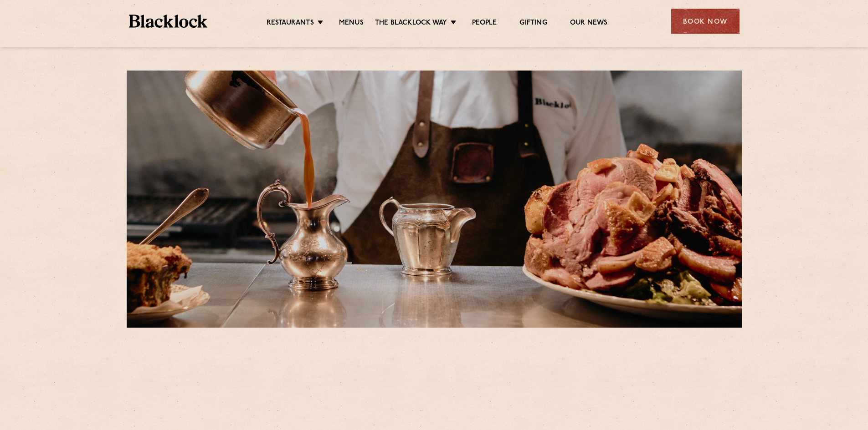 The width and height of the screenshot is (868, 430). Describe the element at coordinates (485, 24) in the screenshot. I see `a: People` at that location.